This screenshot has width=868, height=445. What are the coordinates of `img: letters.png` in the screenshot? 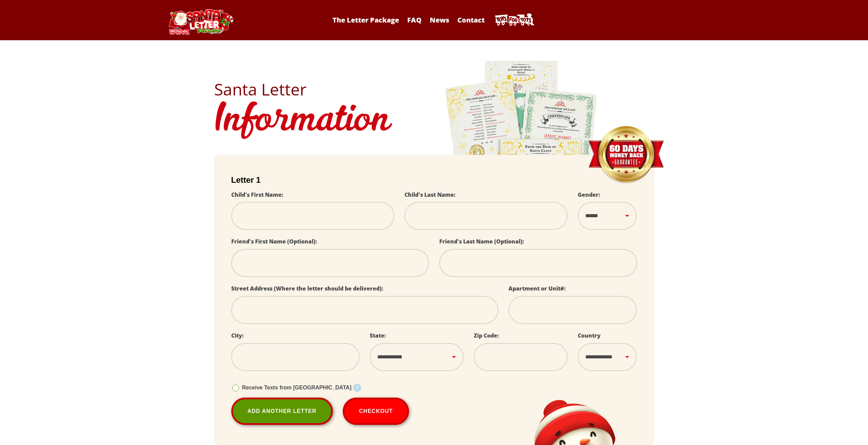 It's located at (521, 155).